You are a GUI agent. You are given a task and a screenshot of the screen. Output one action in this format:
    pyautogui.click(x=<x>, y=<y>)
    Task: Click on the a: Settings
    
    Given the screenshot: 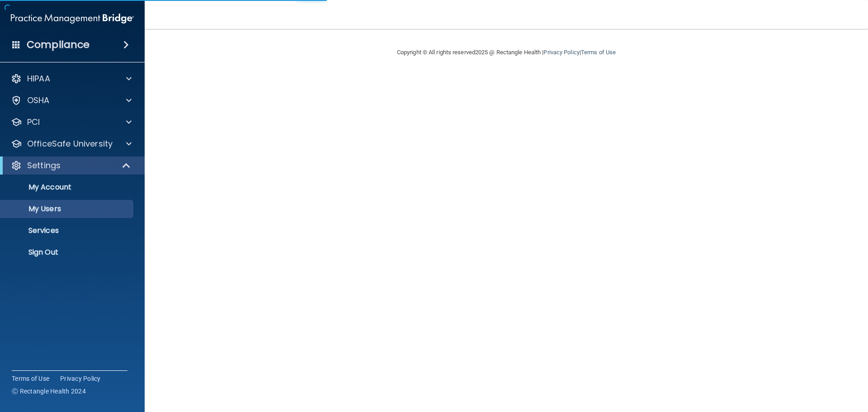 What is the action you would take?
    pyautogui.click(x=71, y=165)
    